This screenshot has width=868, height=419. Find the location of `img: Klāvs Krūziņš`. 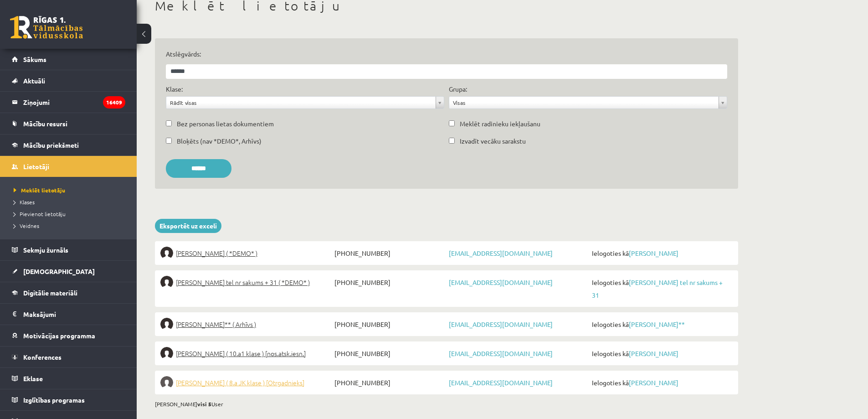

img: Klāvs Krūziņš is located at coordinates (167, 353).